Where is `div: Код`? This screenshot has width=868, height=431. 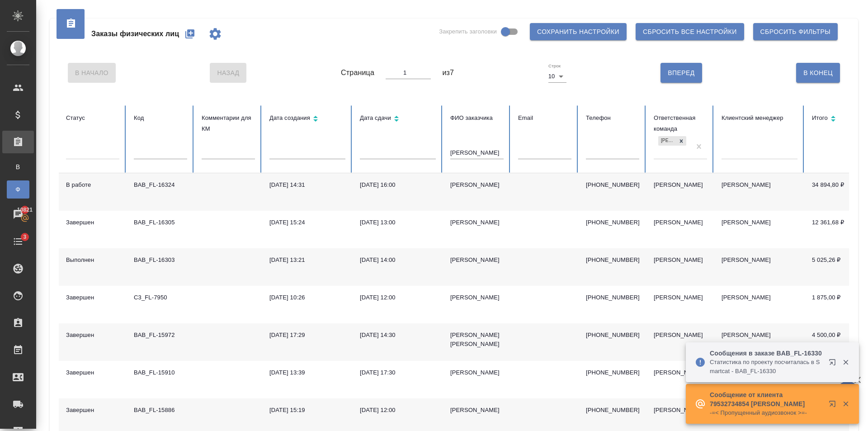
div: Код is located at coordinates (160, 118).